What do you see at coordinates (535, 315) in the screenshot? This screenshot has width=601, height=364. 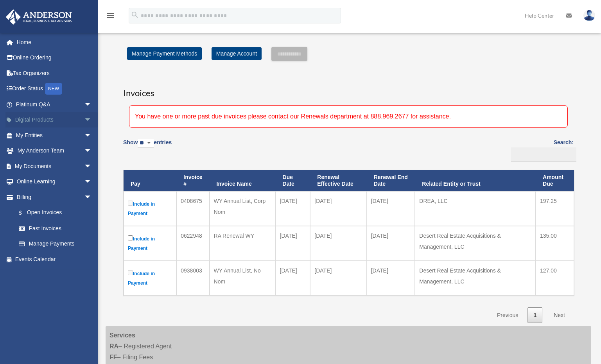 I see `a: 1` at bounding box center [535, 315].